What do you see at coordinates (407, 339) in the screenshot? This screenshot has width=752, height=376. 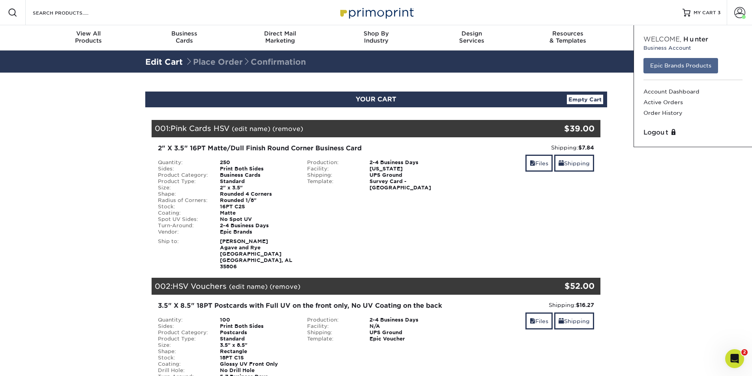 I see `div: Epic Voucher` at bounding box center [407, 339].